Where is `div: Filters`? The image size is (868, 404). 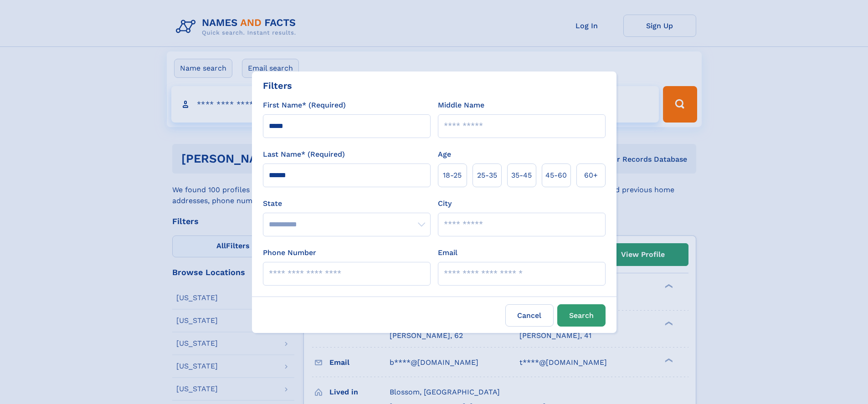 div: Filters is located at coordinates (278, 86).